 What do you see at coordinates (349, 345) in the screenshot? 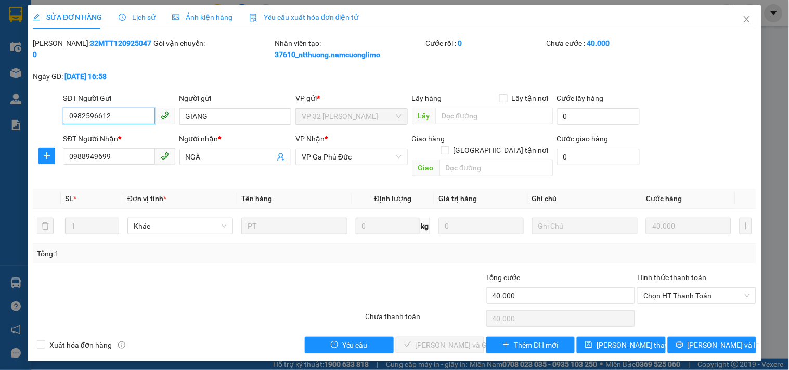
I see `button: exclamation-circleYêu cầu` at bounding box center [349, 345].